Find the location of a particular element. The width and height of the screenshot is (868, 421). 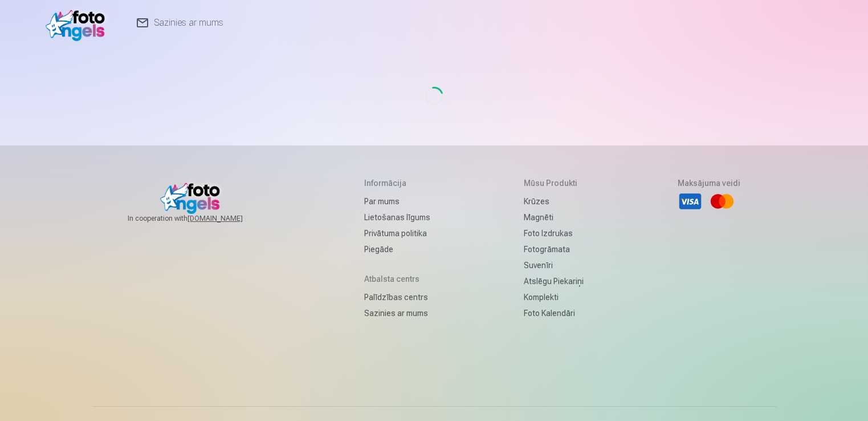

li: Visa is located at coordinates (690, 201).